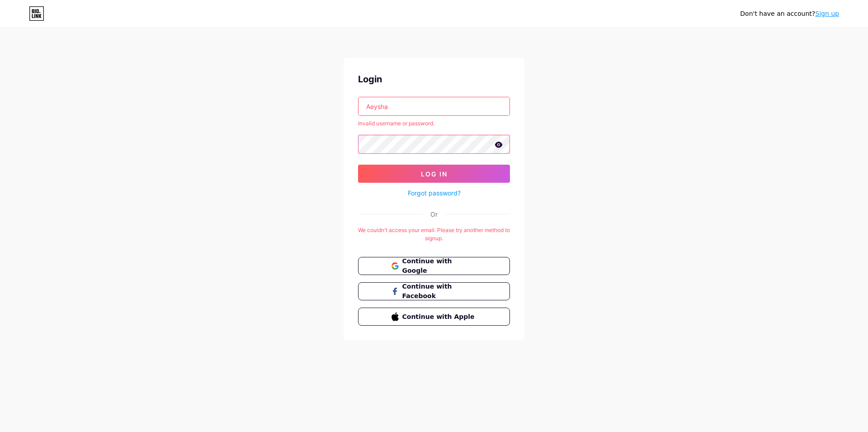  I want to click on button: Continue with Google, so click(434, 265).